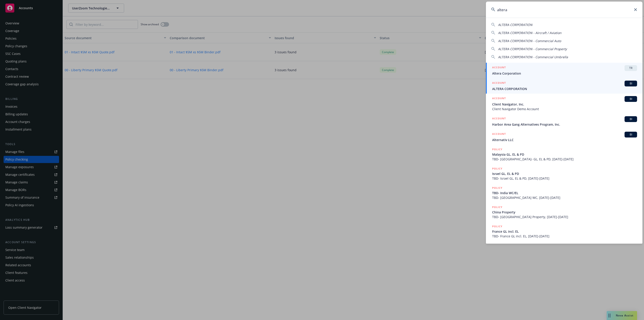 This screenshot has width=644, height=320. What do you see at coordinates (565, 140) in the screenshot?
I see `span: Alternativ LLC` at bounding box center [565, 140].